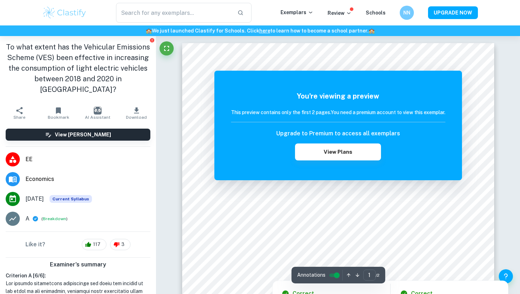 Image resolution: width=520 pixels, height=294 pixels. What do you see at coordinates (97, 245) in the screenshot?
I see `span: 117` at bounding box center [97, 245].